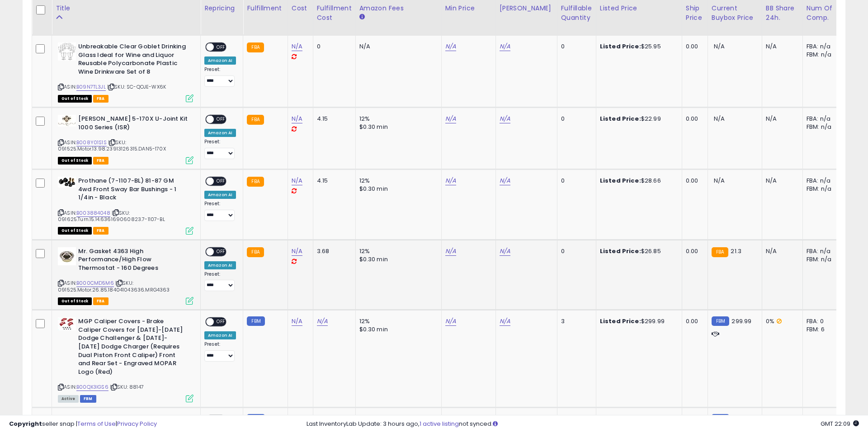 This screenshot has height=433, width=868. Describe the element at coordinates (137, 424) in the screenshot. I see `a: Privacy Policy` at that location.